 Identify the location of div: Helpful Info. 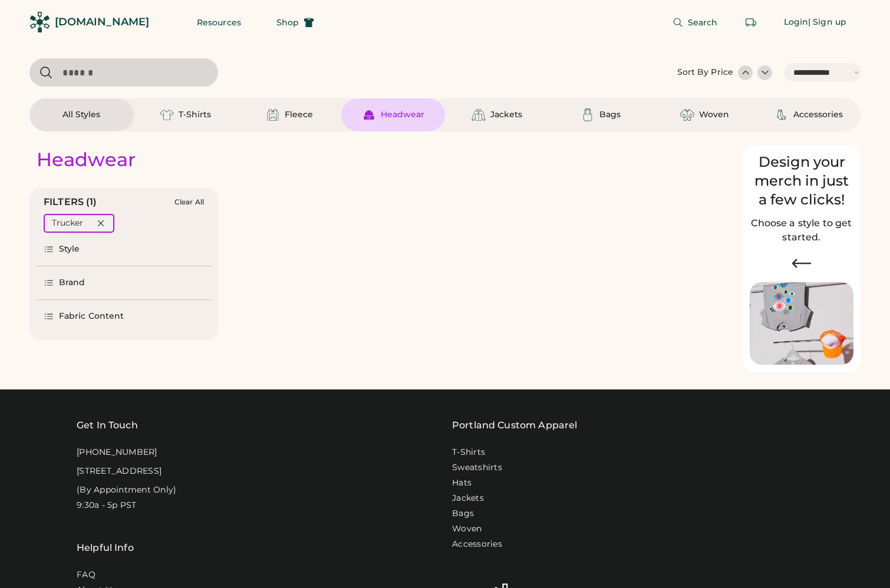
(105, 548).